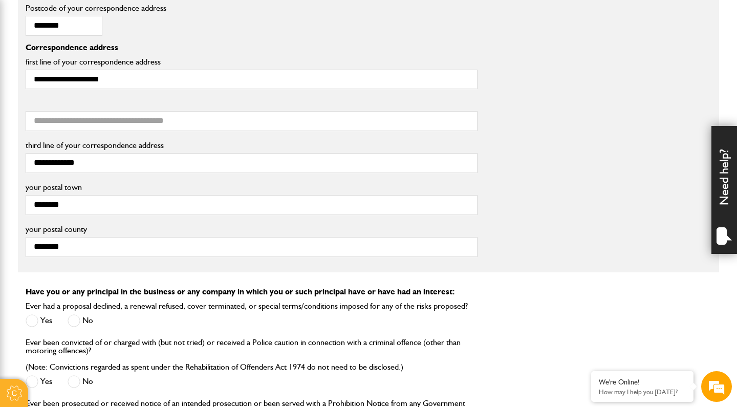 The image size is (737, 407). Describe the element at coordinates (643, 392) in the screenshot. I see `p: How may I help you today?` at that location.